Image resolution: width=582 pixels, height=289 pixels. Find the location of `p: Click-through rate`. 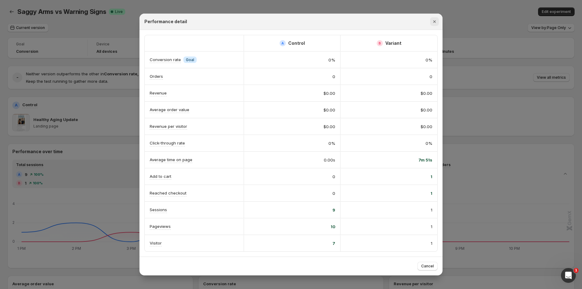

p: Click-through rate is located at coordinates (167, 143).